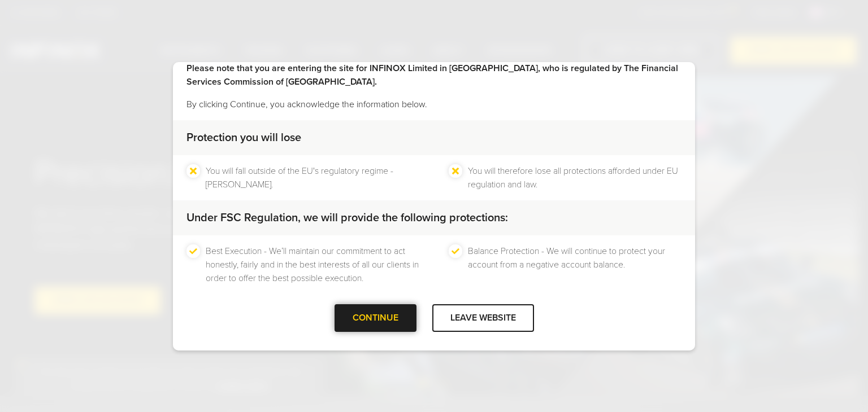 The image size is (868, 412). What do you see at coordinates (575, 265) in the screenshot?
I see `li: Balance Protection - We will continue to protect your account from a negative account balance.` at bounding box center [575, 265].